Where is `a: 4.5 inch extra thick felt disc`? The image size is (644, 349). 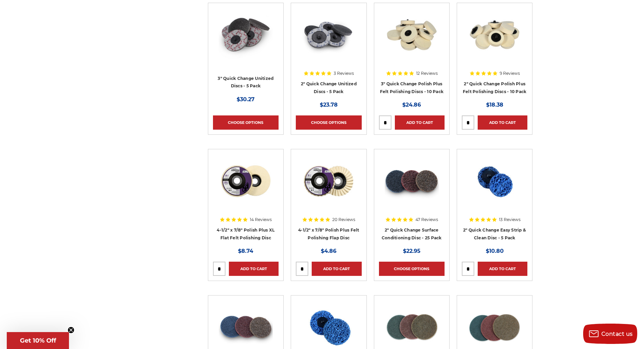
a: 4.5 inch extra thick felt disc is located at coordinates (246, 187).